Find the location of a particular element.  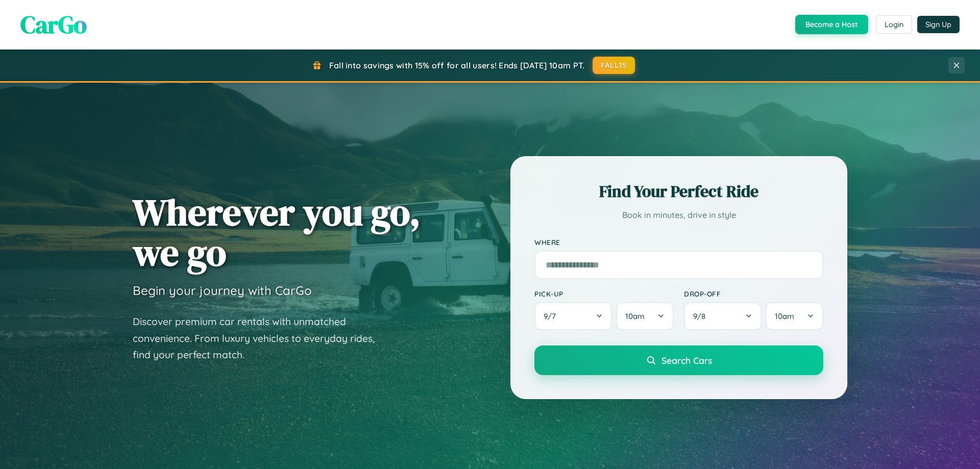

h3: Begin your journey with CarGo is located at coordinates (222, 291).